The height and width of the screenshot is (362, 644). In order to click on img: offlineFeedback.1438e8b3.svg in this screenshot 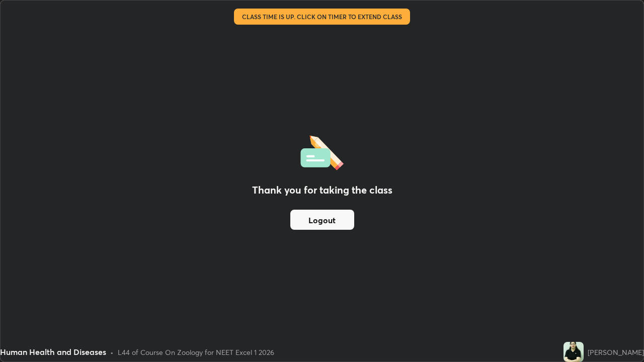, I will do `click(322, 152)`.